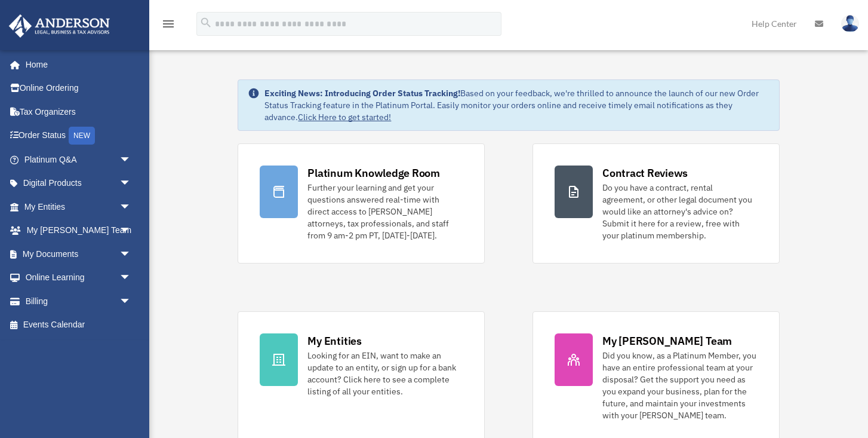  I want to click on img: Anderson Advisors Platinum Portal, so click(59, 26).